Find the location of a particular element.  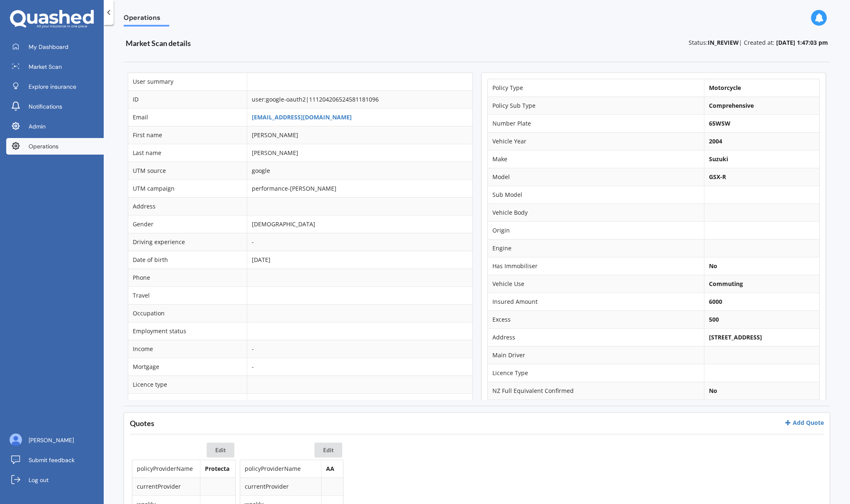

td: First name is located at coordinates (187, 135).